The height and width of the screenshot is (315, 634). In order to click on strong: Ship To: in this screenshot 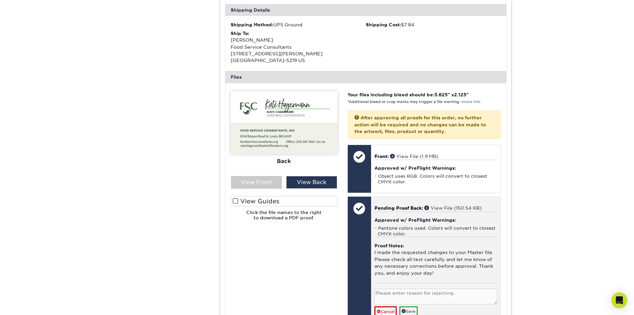, I will do `click(240, 33)`.